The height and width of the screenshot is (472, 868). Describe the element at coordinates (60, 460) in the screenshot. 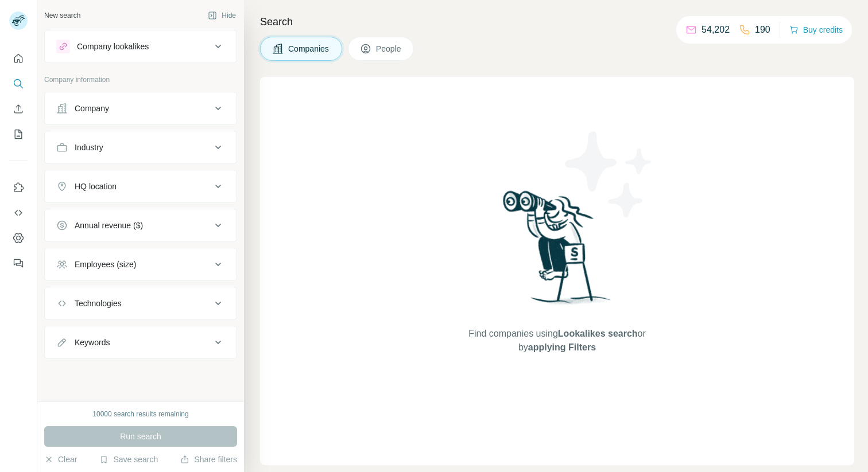

I see `button: Clear` at that location.